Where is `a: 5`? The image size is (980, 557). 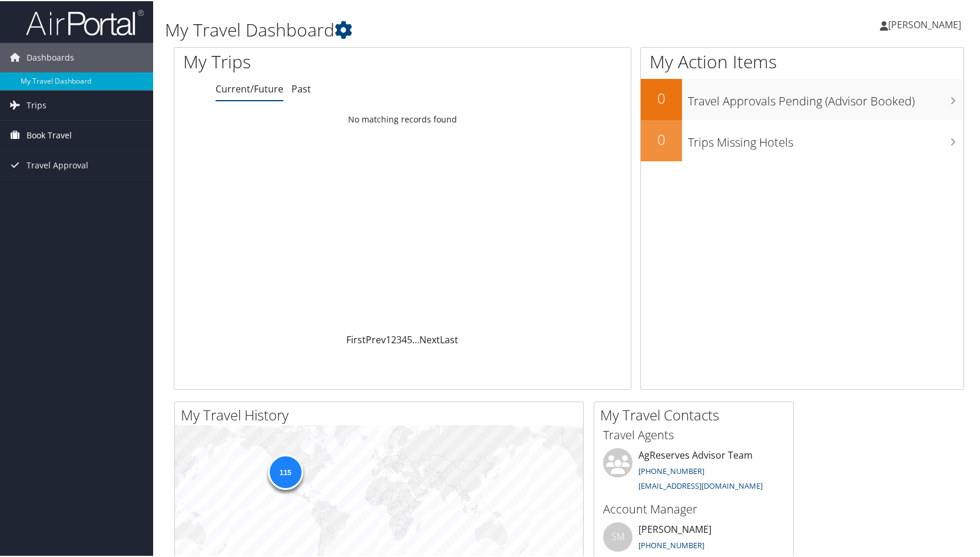 a: 5 is located at coordinates (409, 338).